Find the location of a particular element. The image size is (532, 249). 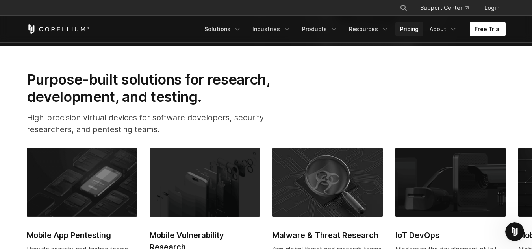

a: Free Trial is located at coordinates (488, 29).